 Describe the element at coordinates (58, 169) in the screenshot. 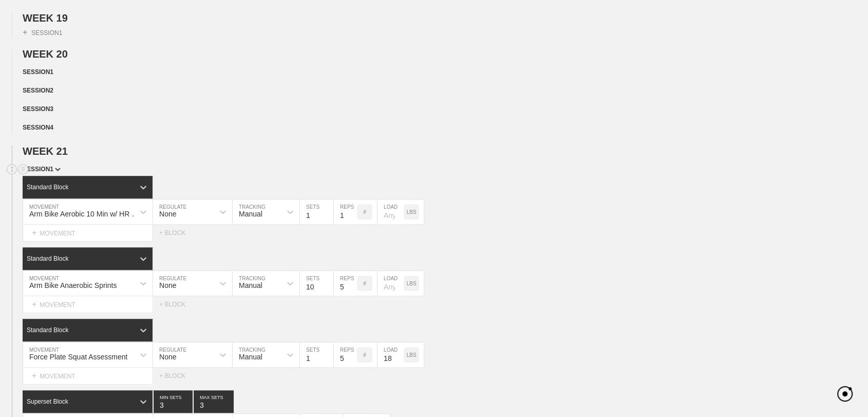

I see `img: carrot_down.png` at that location.